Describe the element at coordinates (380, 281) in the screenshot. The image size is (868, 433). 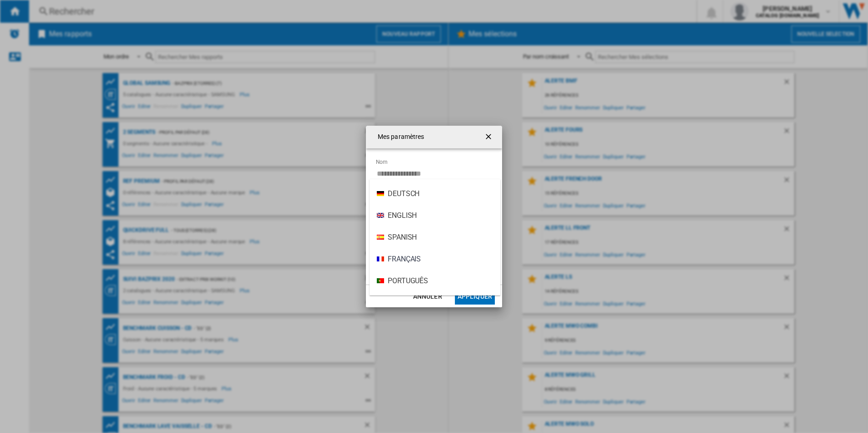
I see `img: pt_PT.png` at that location.